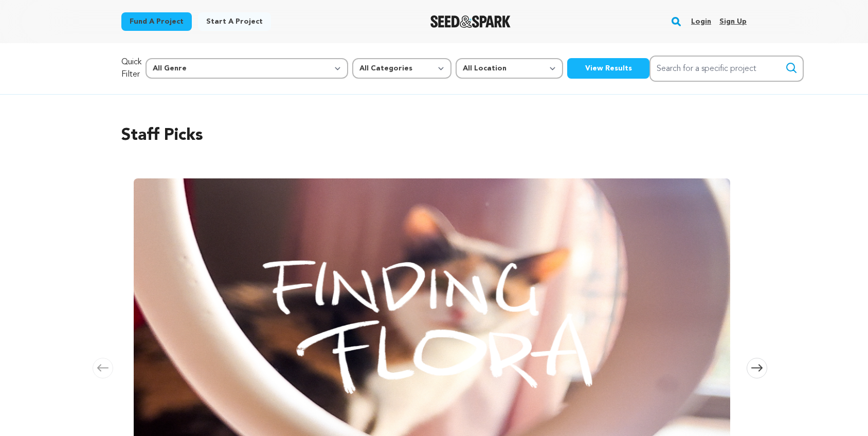 The image size is (868, 436). What do you see at coordinates (733, 22) in the screenshot?
I see `a: Sign up` at bounding box center [733, 22].